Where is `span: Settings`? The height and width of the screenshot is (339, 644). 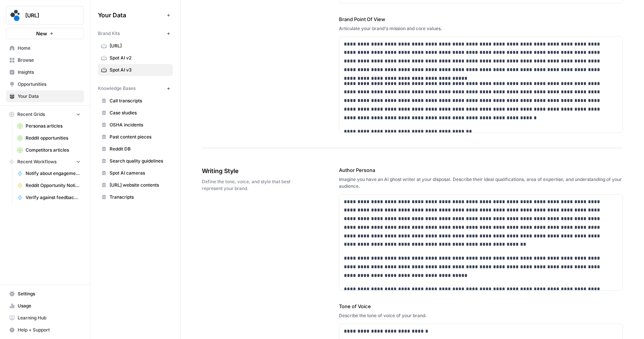 span: Settings is located at coordinates (49, 294).